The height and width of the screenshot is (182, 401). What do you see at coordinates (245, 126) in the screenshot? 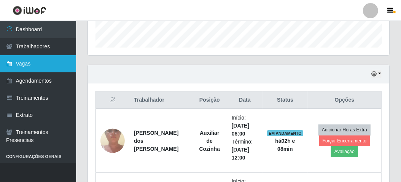
I see `li: Início:` at bounding box center [245, 126].